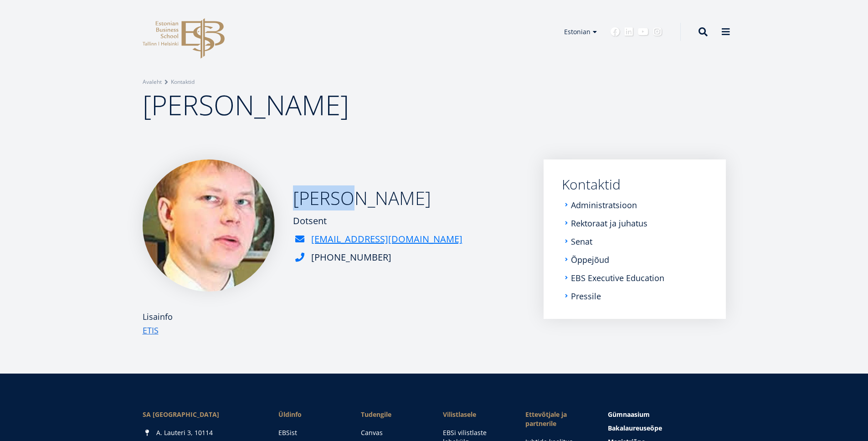 The image size is (868, 441). Describe the element at coordinates (475, 415) in the screenshot. I see `span: Vilistlasele` at that location.